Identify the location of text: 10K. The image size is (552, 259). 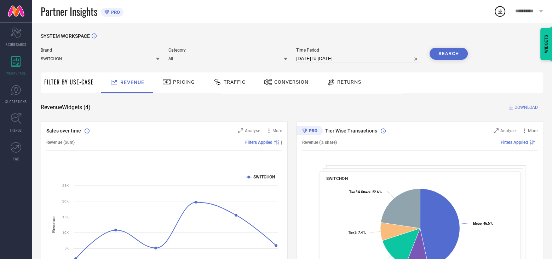
(65, 233).